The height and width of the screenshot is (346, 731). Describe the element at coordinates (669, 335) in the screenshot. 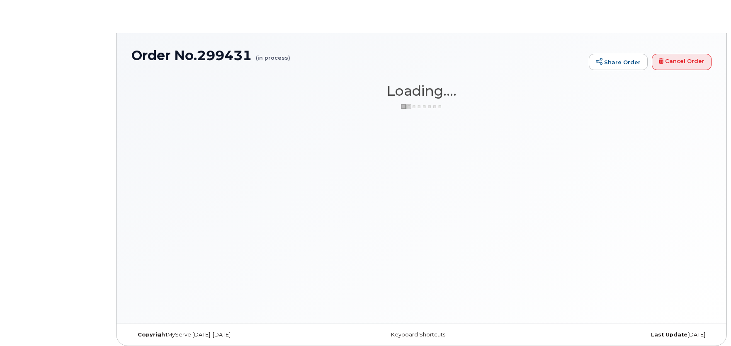

I see `strong: Last Update` at that location.